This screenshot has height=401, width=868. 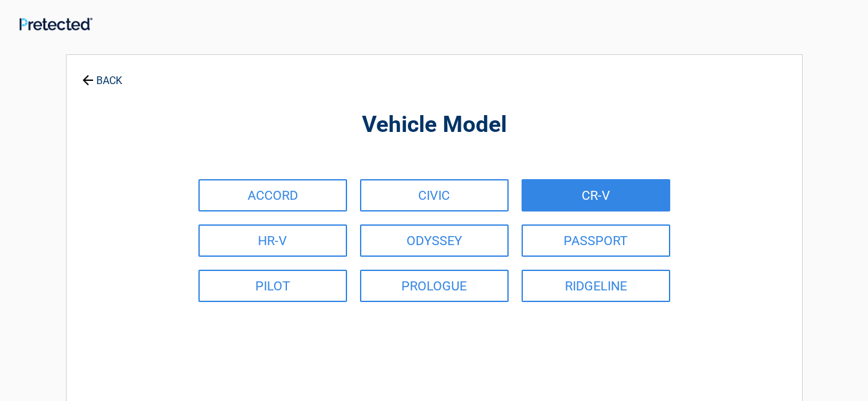 What do you see at coordinates (434, 196) in the screenshot?
I see `a: CIVIC` at bounding box center [434, 196].